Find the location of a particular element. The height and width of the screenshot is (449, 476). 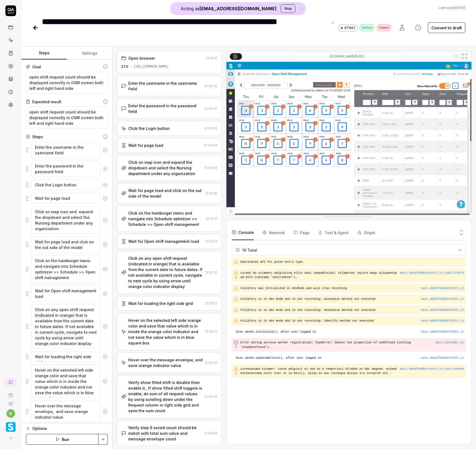

button: Settings is located at coordinates (89, 54).